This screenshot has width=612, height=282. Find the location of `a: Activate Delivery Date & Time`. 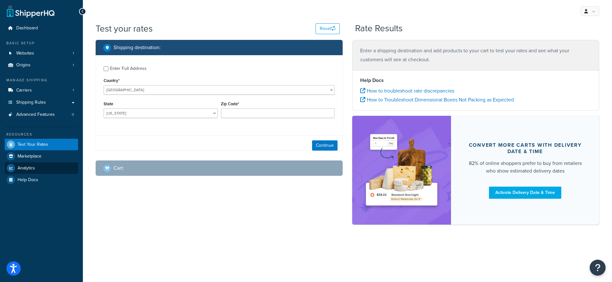

a: Activate Delivery Date & Time is located at coordinates (525, 193).